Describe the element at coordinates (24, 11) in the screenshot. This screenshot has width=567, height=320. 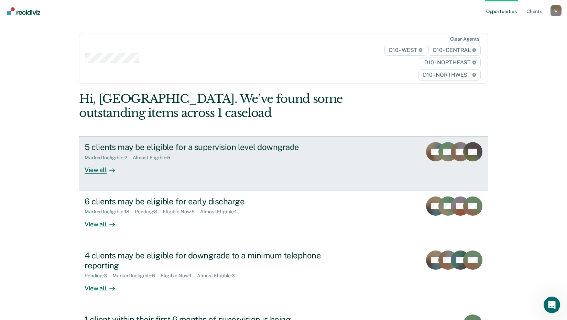
I see `img: Recidiviz` at that location.